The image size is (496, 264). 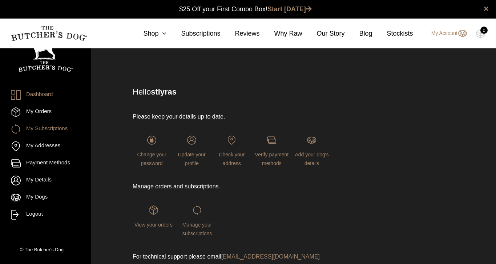 What do you see at coordinates (232, 186) in the screenshot?
I see `p: Manage orders and subscriptions.` at bounding box center [232, 186].